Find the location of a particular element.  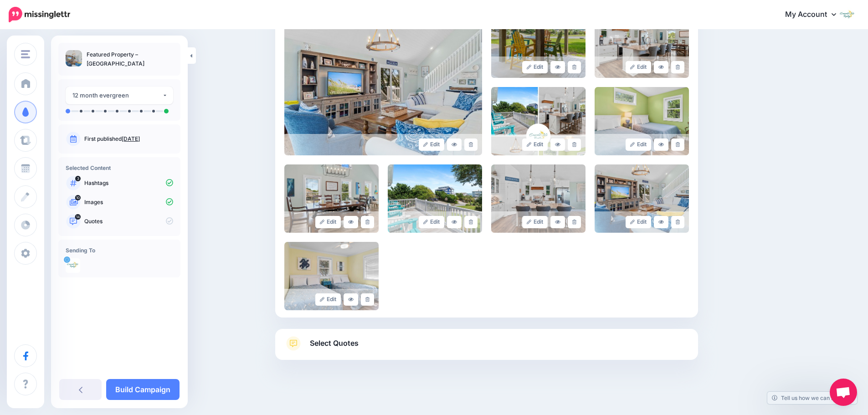

img: b086245434b40d9b852e754ecd01dd33_large.jpg is located at coordinates (538, 199).